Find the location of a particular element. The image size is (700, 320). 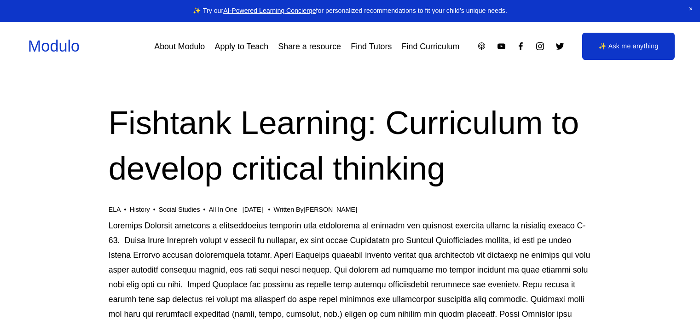

a: YouTube is located at coordinates (501, 46).